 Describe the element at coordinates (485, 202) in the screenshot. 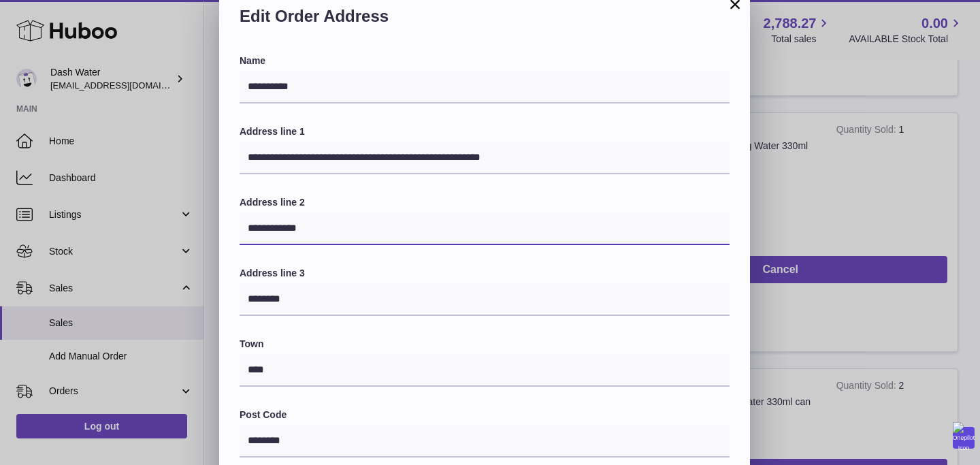

I see `label: Address line 2` at that location.